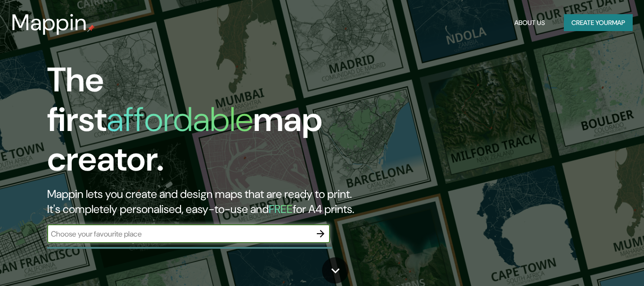 Image resolution: width=644 pixels, height=286 pixels. I want to click on h1: affordable, so click(180, 119).